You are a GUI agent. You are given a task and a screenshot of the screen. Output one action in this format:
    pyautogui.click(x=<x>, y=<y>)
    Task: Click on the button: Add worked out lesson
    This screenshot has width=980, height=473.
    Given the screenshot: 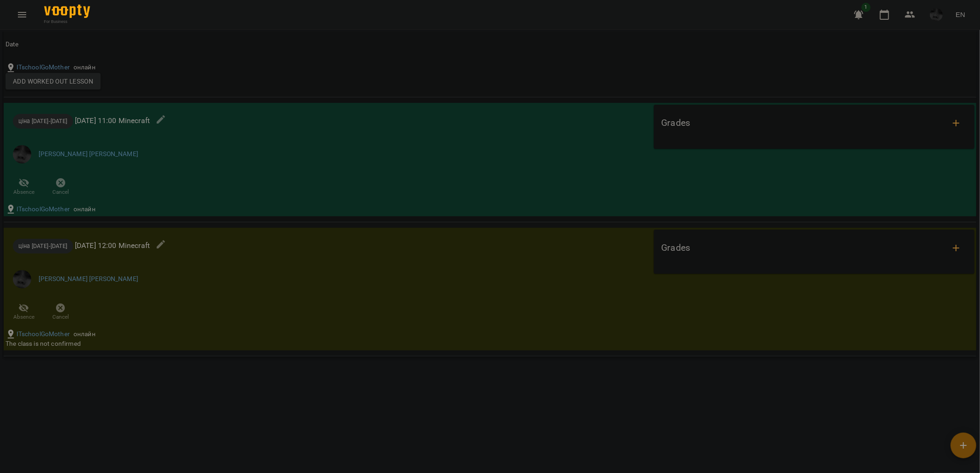 What is the action you would take?
    pyautogui.click(x=53, y=81)
    